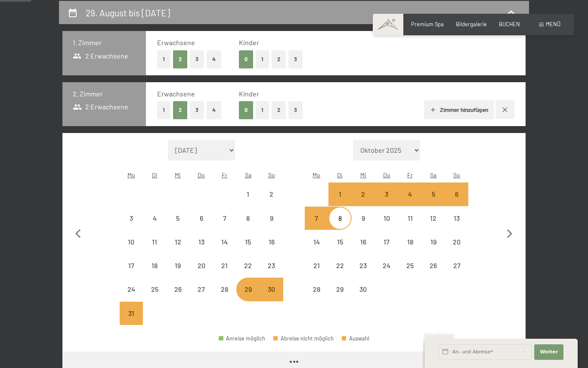 This screenshot has height=368, width=588. I want to click on div: Wed Sep 09 2026, so click(363, 218).